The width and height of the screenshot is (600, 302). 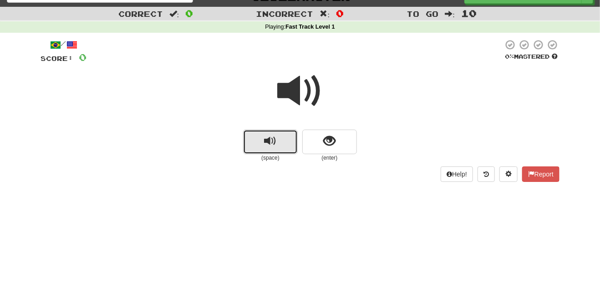 I want to click on span: To go, so click(x=423, y=14).